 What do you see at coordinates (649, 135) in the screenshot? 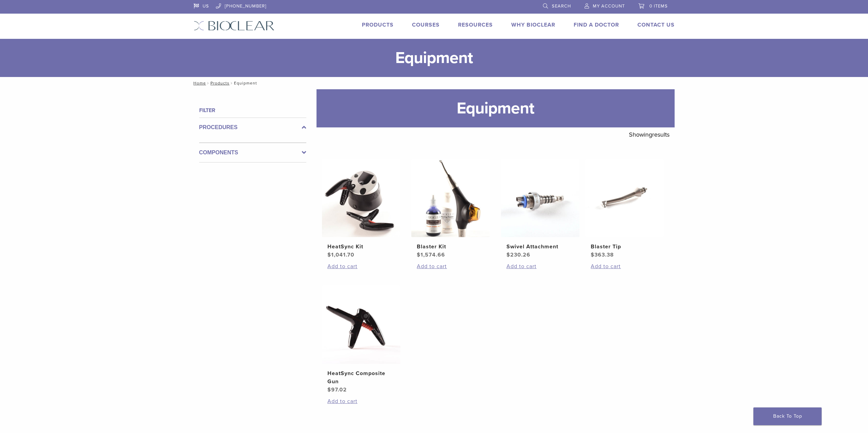
I see `p: Showing results` at bounding box center [649, 135].